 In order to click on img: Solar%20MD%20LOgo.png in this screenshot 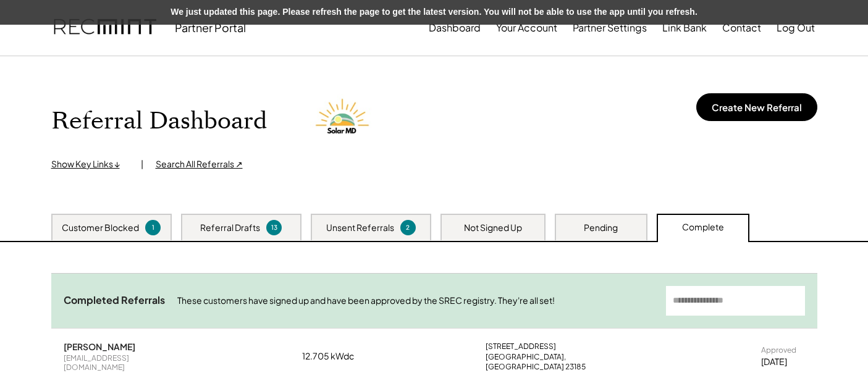, I will do `click(344, 121)`.